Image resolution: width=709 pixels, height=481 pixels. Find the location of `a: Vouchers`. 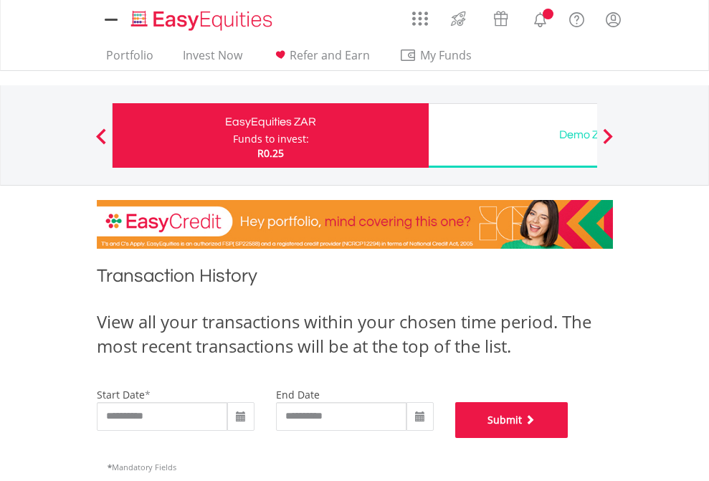

a: Vouchers is located at coordinates (500, 16).